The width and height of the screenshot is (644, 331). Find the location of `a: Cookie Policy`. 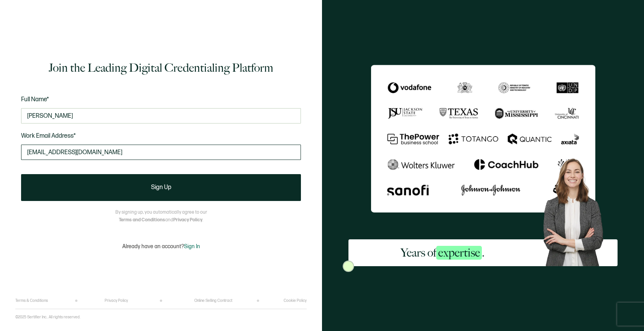

a: Cookie Policy is located at coordinates (295, 301).